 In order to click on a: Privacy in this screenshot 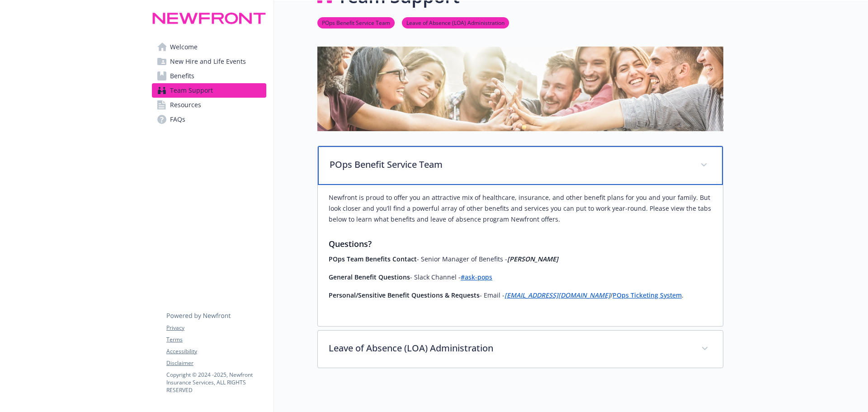, I will do `click(216, 328)`.